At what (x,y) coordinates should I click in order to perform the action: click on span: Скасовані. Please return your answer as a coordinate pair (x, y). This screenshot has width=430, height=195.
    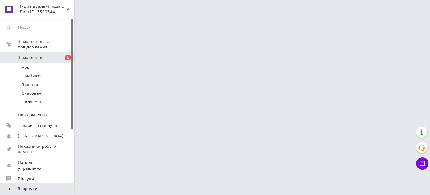
    Looking at the image, I should click on (32, 93).